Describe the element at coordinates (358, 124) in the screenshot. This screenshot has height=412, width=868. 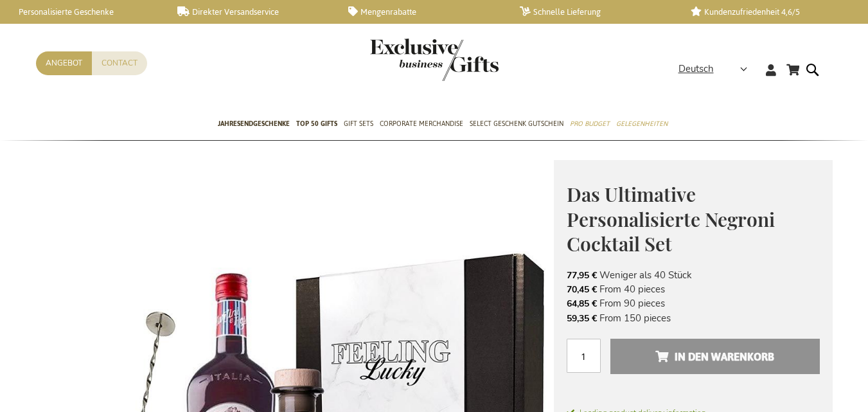
I see `span: Gift Sets` at that location.